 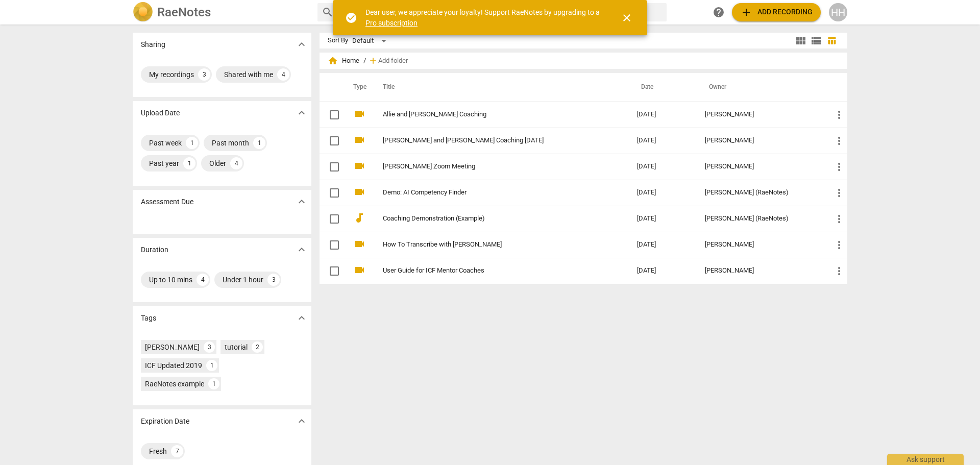 I want to click on p: Sharing, so click(x=153, y=44).